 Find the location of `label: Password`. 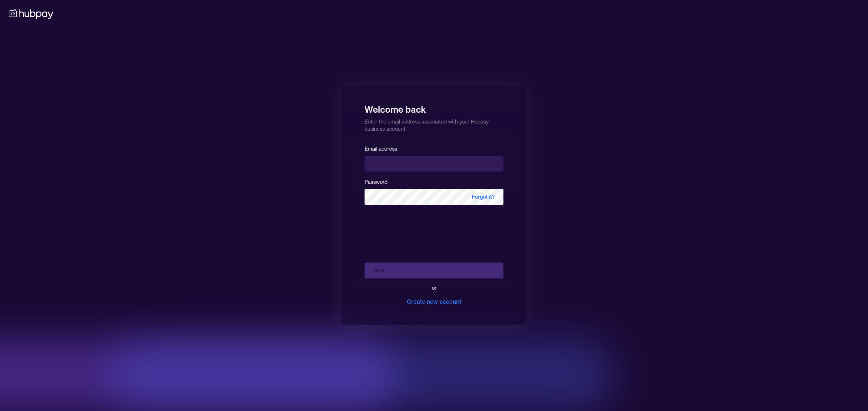

label: Password is located at coordinates (376, 182).